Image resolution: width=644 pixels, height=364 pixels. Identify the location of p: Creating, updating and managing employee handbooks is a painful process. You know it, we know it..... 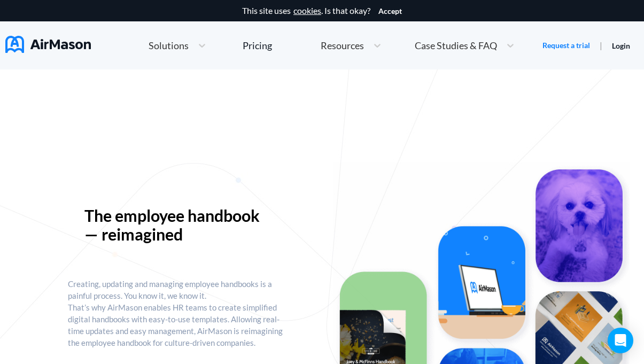
(178, 313).